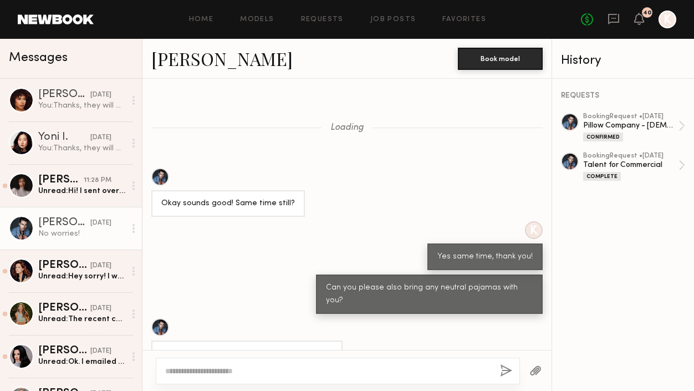  Describe the element at coordinates (485, 257) in the screenshot. I see `div: Yes same time, thank you!` at that location.